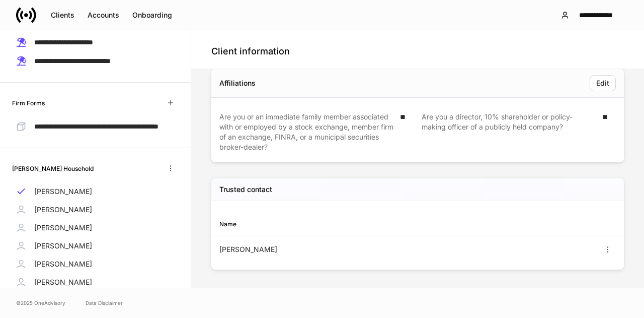 The height and width of the screenshot is (318, 644). I want to click on h6: Firm Forms, so click(28, 103).